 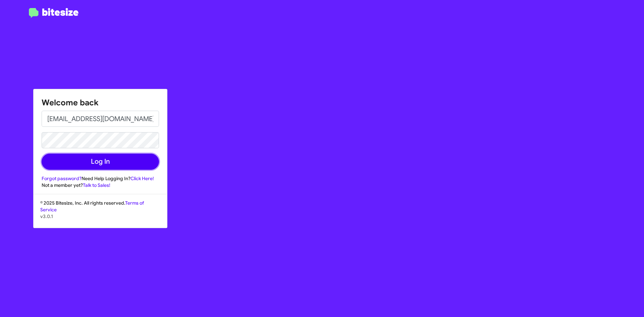 I want to click on input: Email address, so click(x=100, y=118).